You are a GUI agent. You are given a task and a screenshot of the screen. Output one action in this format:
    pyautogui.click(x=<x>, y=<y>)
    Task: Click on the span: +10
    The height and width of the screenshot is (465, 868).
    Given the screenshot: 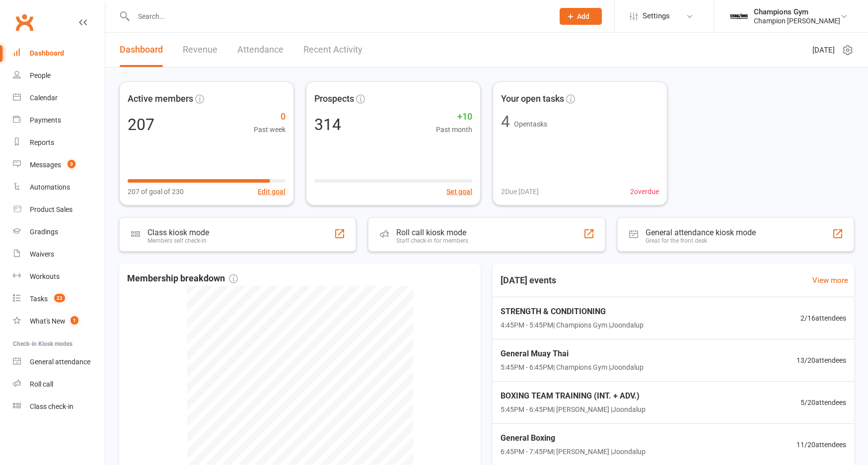 What is the action you would take?
    pyautogui.click(x=454, y=116)
    